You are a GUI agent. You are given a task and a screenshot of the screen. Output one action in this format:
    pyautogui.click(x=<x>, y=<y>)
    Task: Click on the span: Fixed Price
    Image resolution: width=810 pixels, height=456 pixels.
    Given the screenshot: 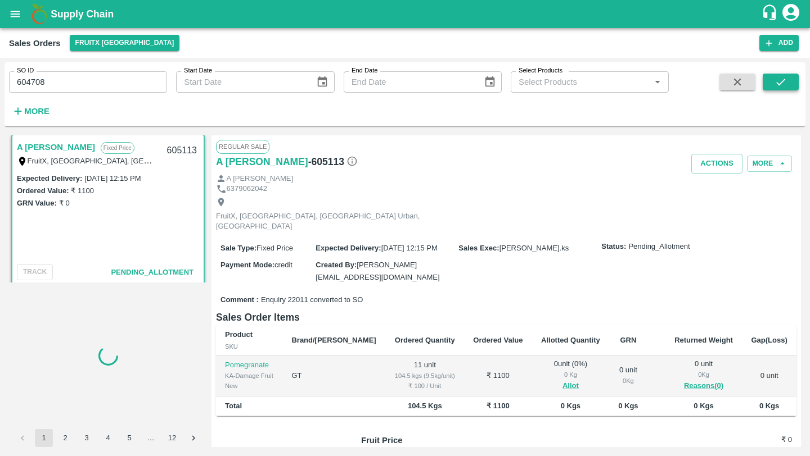 What is the action you would take?
    pyautogui.click(x=274, y=248)
    